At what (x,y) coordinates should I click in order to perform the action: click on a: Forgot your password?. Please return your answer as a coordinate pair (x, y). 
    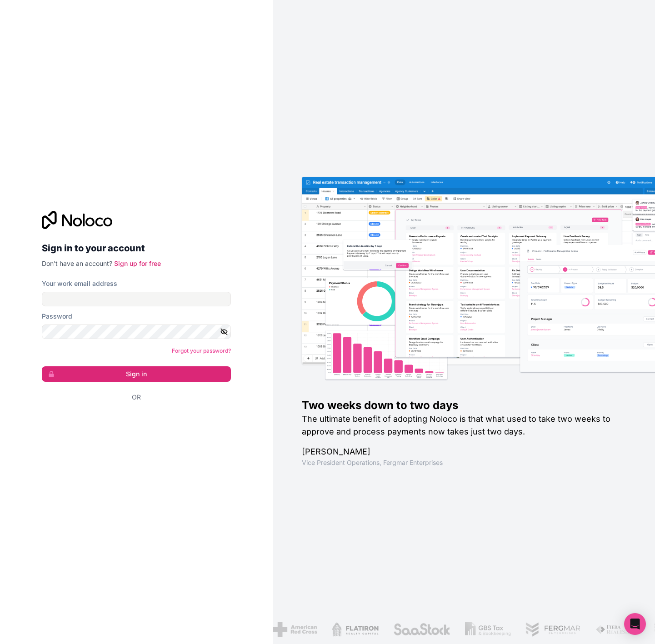
    Looking at the image, I should click on (202, 350).